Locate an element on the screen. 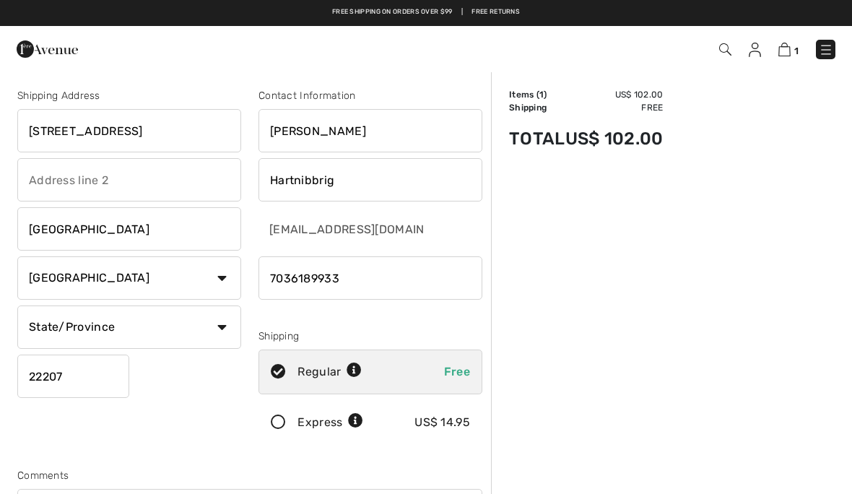 This screenshot has height=494, width=852. input: First name is located at coordinates (370, 131).